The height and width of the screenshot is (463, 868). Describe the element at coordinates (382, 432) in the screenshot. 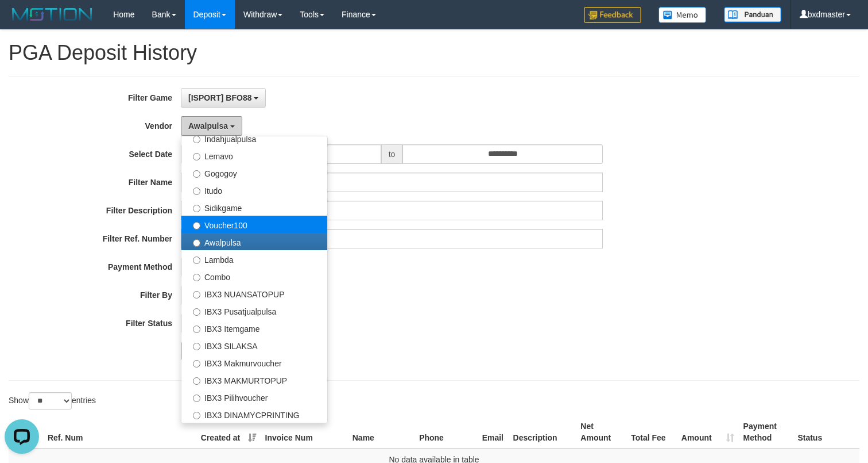

I see `th: Name` at that location.